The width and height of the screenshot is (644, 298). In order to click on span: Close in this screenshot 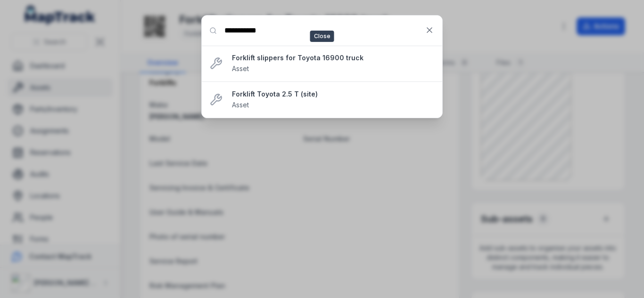, I will do `click(322, 36)`.